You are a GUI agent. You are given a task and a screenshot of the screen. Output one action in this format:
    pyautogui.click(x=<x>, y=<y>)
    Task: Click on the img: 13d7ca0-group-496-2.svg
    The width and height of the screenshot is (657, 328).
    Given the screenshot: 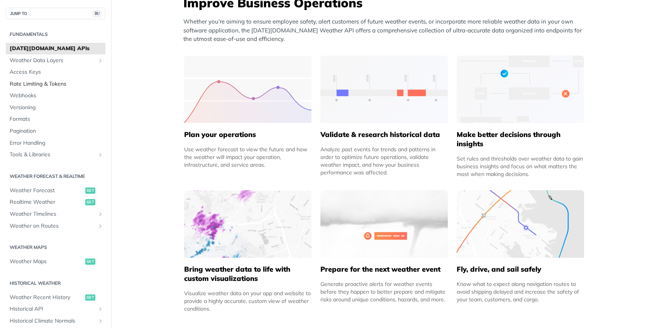 What is the action you would take?
    pyautogui.click(x=384, y=89)
    